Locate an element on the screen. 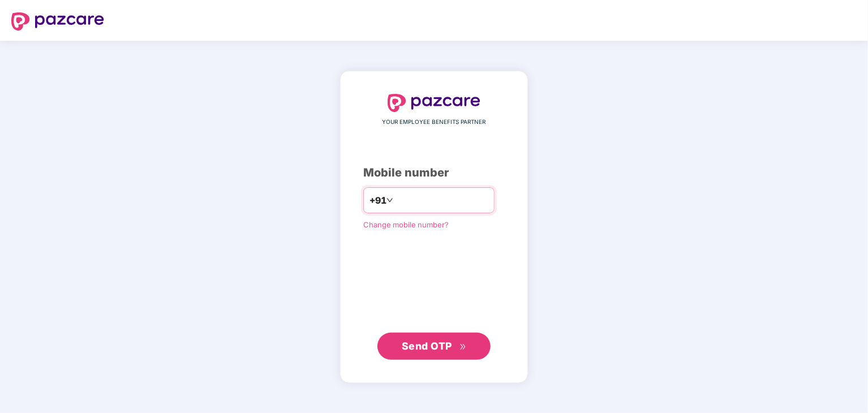 This screenshot has height=413, width=868. span: double-right is located at coordinates (462, 347).